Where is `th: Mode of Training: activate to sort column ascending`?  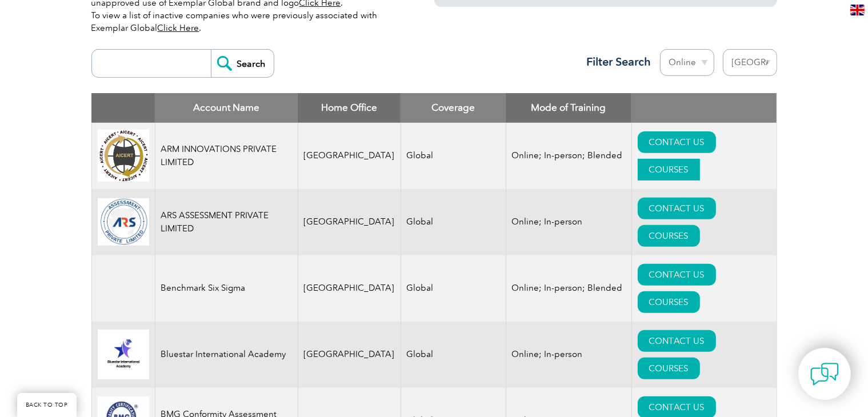
th: Mode of Training: activate to sort column ascending is located at coordinates (569, 108).